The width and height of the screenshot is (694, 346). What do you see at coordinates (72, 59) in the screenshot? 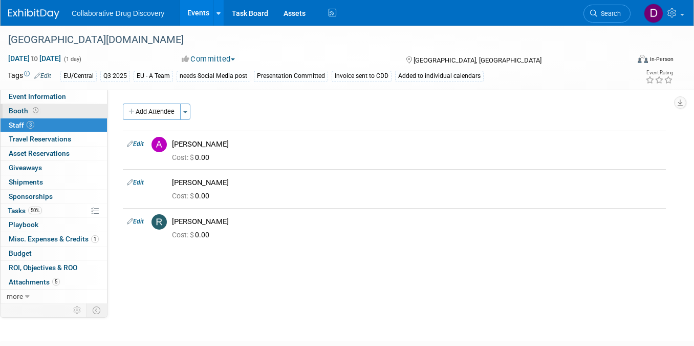
I see `span: (1 day)` at bounding box center [72, 59].